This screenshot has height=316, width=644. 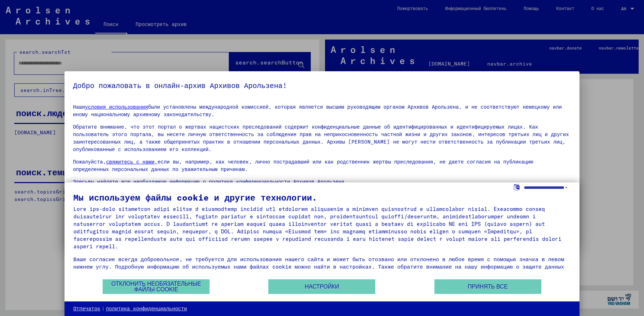 I want to click on font: Отпечаток, so click(x=87, y=308).